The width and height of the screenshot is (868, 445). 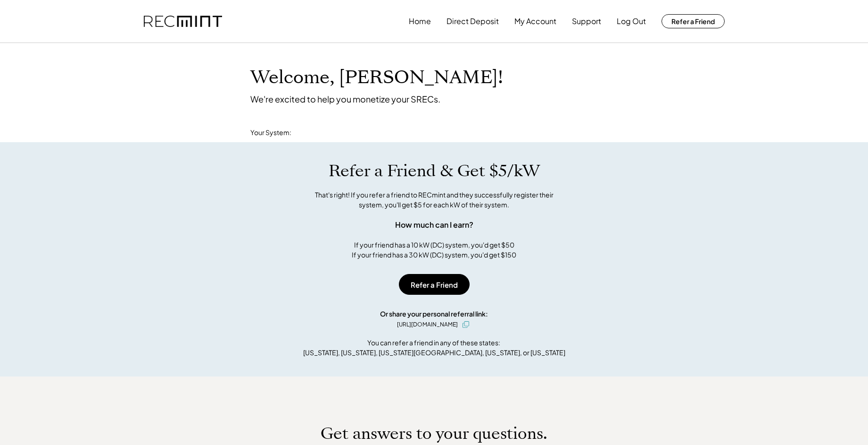 I want to click on button: Home, so click(x=420, y=21).